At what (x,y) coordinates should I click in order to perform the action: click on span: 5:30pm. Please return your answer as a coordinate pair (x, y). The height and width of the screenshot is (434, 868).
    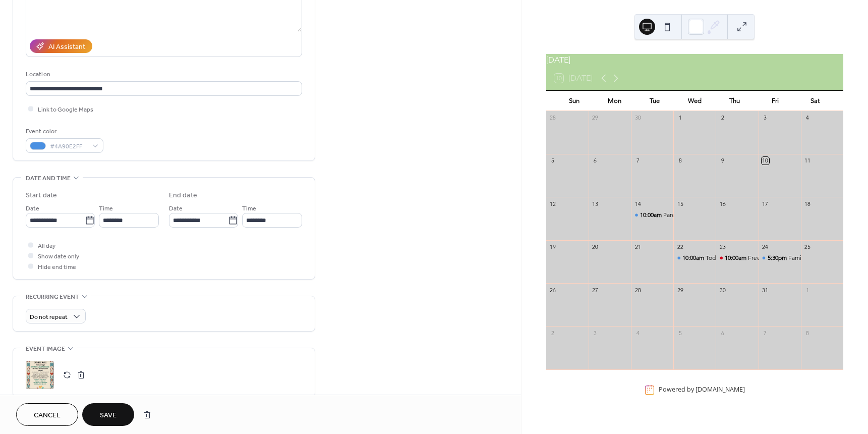
    Looking at the image, I should click on (778, 258).